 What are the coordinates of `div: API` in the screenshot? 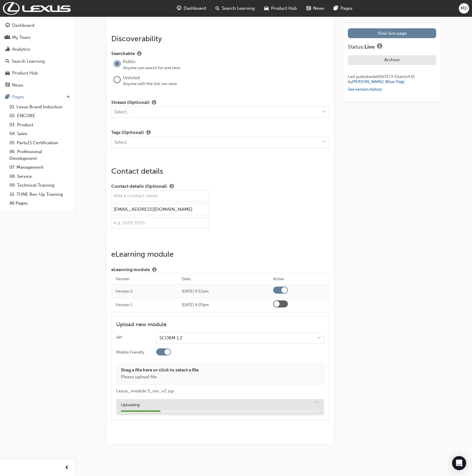 It's located at (119, 337).